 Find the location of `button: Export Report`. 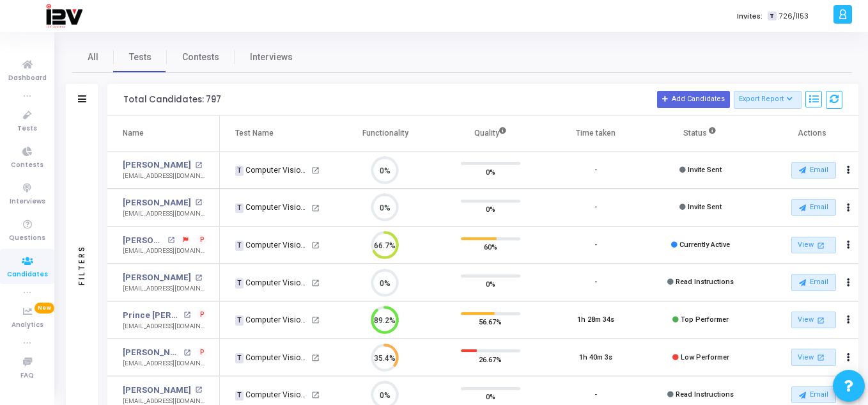

button: Export Report is located at coordinates (767, 100).